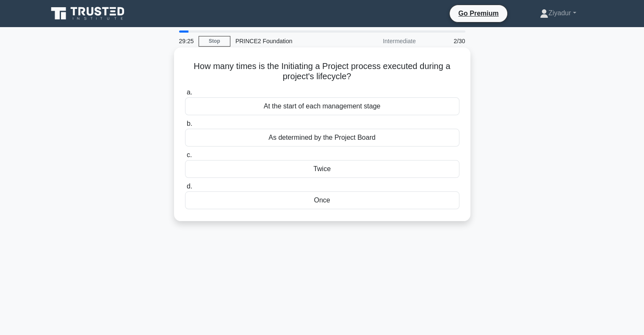 This screenshot has width=644, height=335. What do you see at coordinates (189, 92) in the screenshot?
I see `span: a.` at bounding box center [189, 92].